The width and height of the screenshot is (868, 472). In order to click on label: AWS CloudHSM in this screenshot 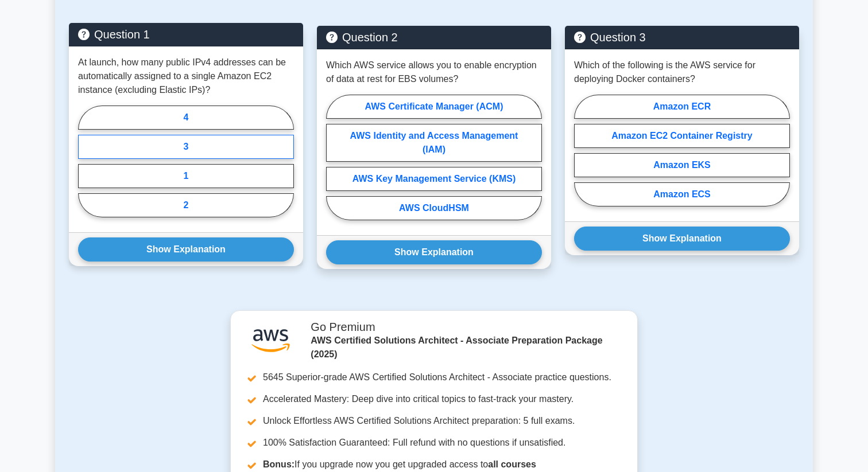, I will do `click(434, 208)`.